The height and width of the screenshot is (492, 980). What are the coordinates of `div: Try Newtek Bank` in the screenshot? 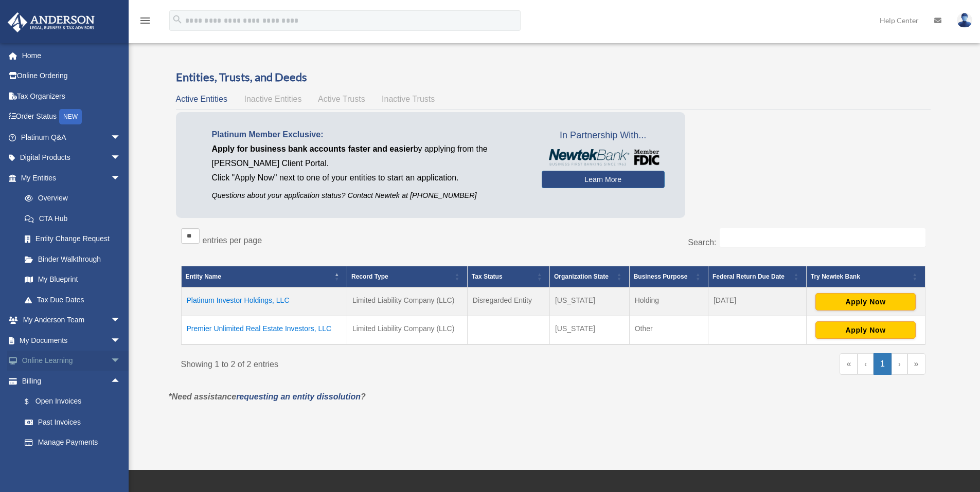 It's located at (860, 277).